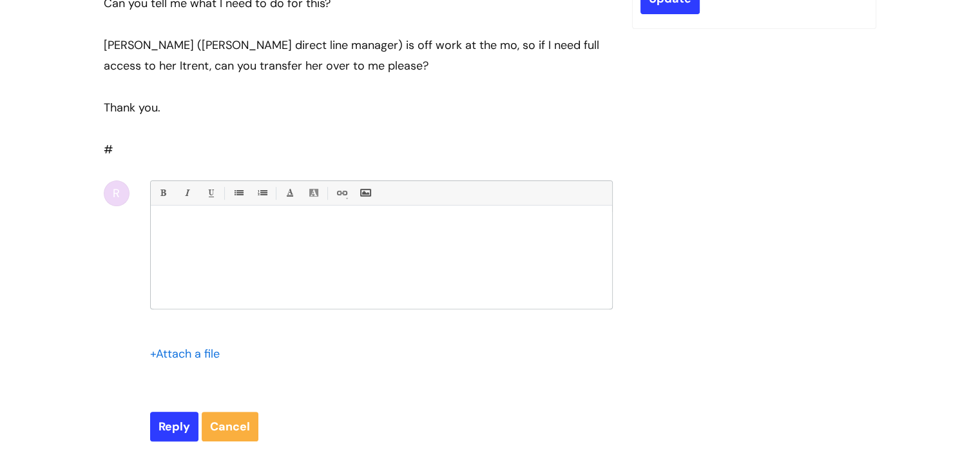 This screenshot has height=453, width=980. What do you see at coordinates (261, 193) in the screenshot?
I see `a: 1. Ordered List (Ctrl-Shift-8)` at bounding box center [261, 193].